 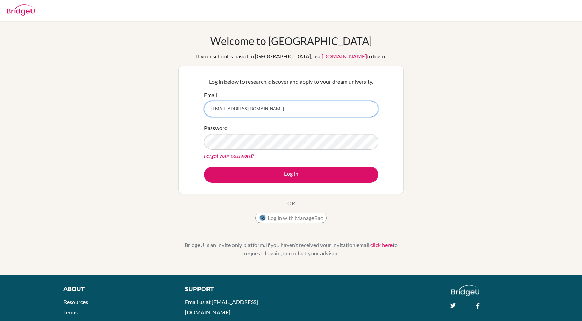 I want to click on a: Resources, so click(x=76, y=302).